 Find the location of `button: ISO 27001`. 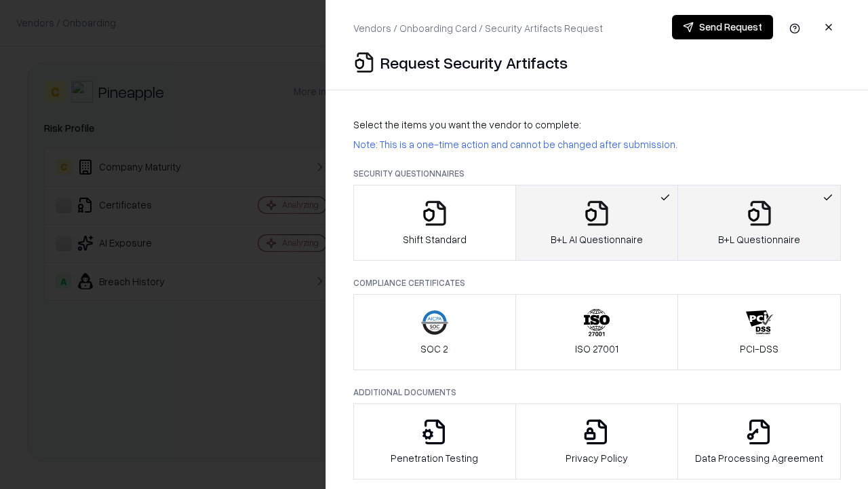

button: ISO 27001 is located at coordinates (597, 332).